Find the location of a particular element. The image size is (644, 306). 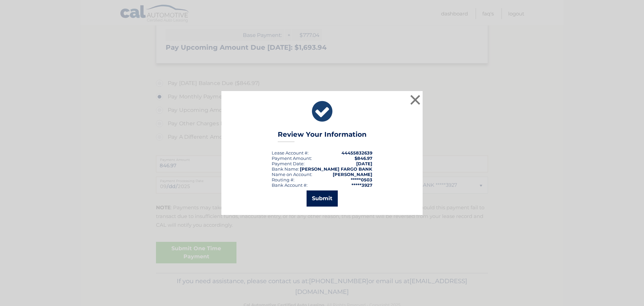

div: Bank Account #: is located at coordinates (290, 185).